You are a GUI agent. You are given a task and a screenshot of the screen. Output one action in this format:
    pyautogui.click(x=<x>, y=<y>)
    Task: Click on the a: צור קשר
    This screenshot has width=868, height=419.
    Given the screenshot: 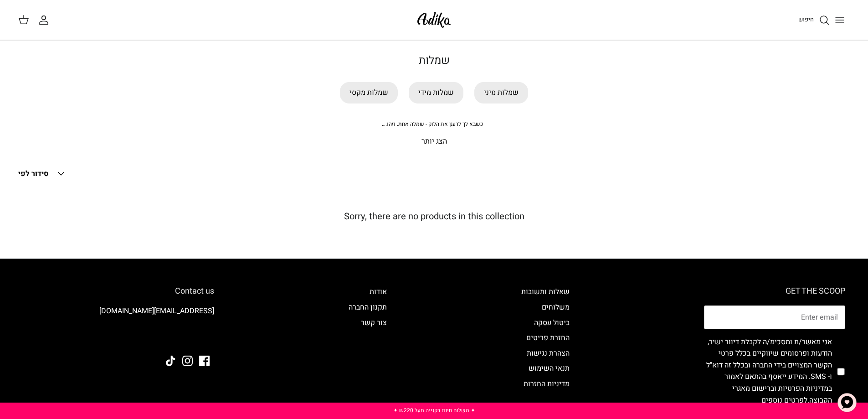 What is the action you would take?
    pyautogui.click(x=374, y=322)
    